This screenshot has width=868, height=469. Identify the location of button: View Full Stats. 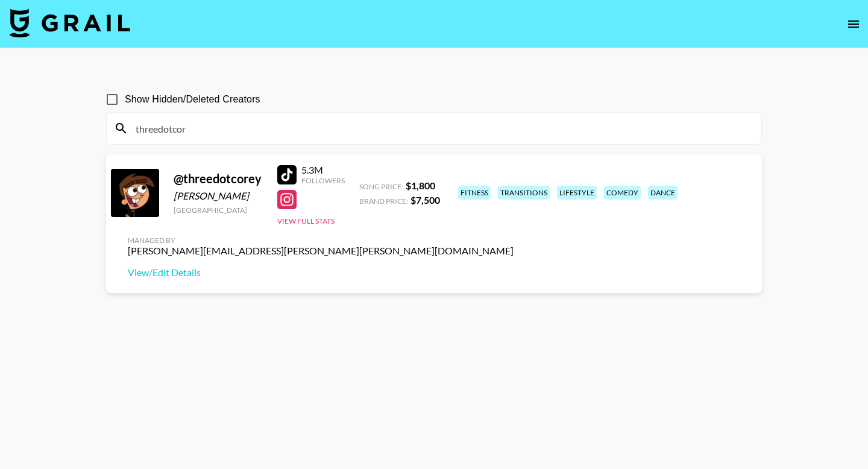
(306, 220).